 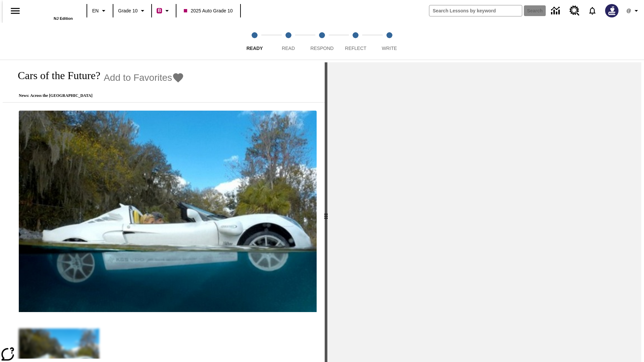 I want to click on button: Select a new avatar, so click(x=612, y=11).